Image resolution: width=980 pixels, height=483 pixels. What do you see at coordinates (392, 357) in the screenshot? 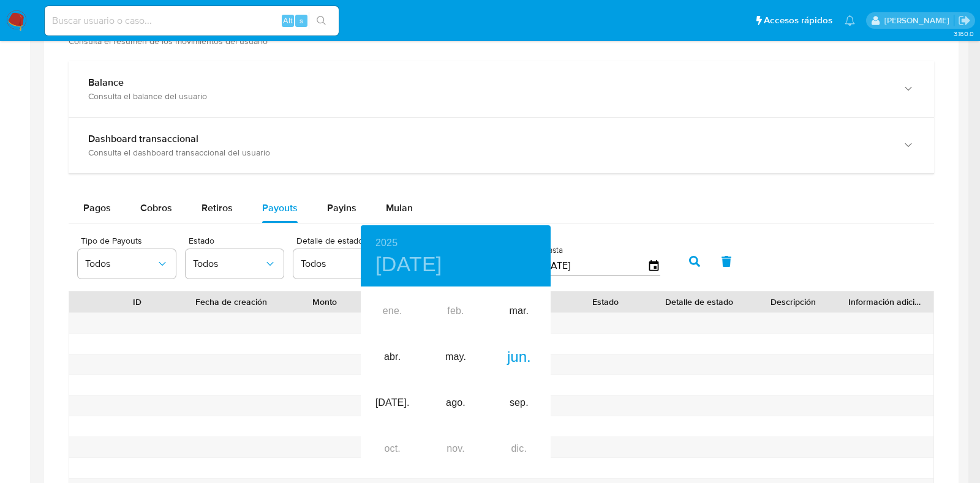
I see `div: abr.` at bounding box center [392, 357].